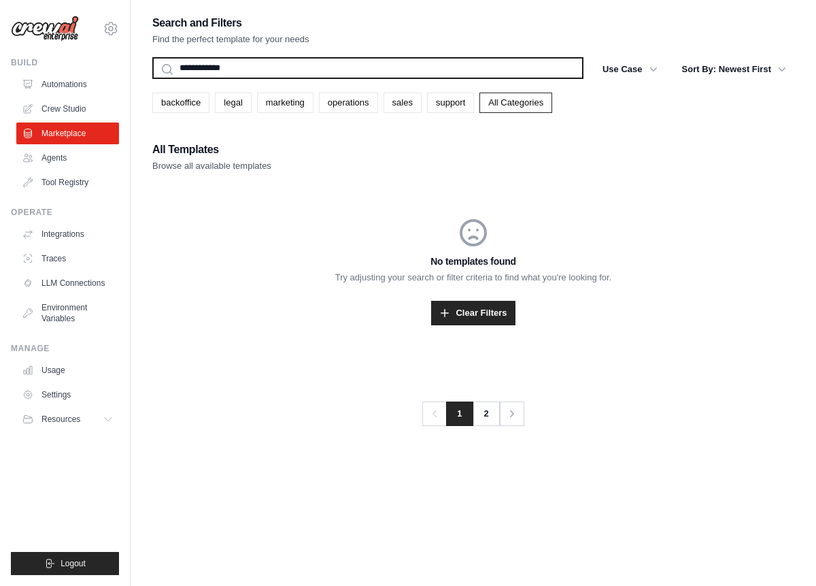  Describe the element at coordinates (45, 29) in the screenshot. I see `img: Logo` at that location.